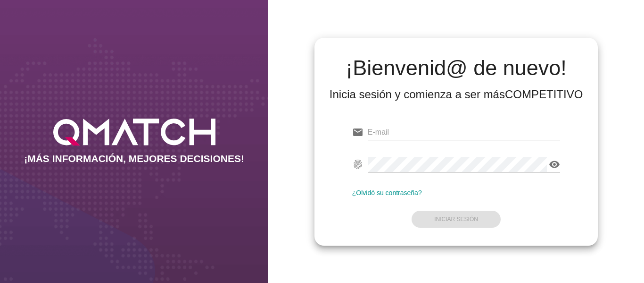  What do you see at coordinates (387, 193) in the screenshot?
I see `a: ¿Olvidó su contraseña?` at bounding box center [387, 193].